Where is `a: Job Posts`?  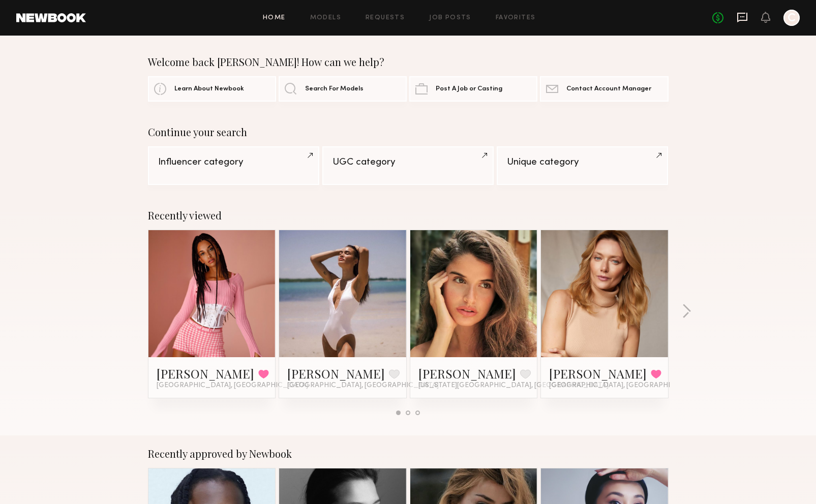
a: Job Posts is located at coordinates (450, 17).